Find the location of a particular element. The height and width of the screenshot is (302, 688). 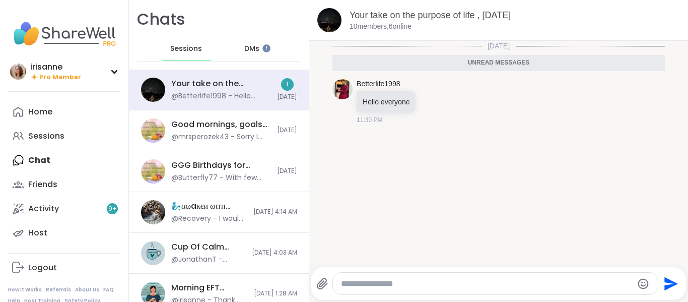

span: 9 + is located at coordinates (112, 209).